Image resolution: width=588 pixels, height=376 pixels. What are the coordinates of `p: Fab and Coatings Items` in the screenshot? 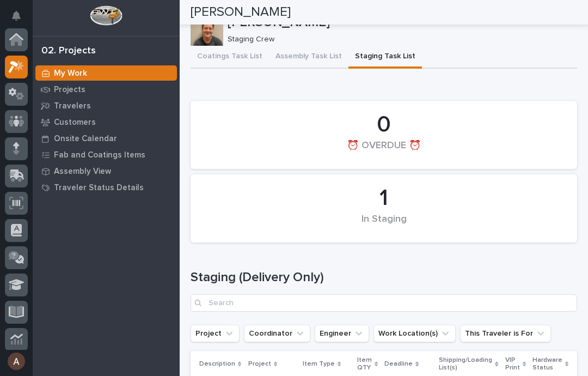 It's located at (100, 155).